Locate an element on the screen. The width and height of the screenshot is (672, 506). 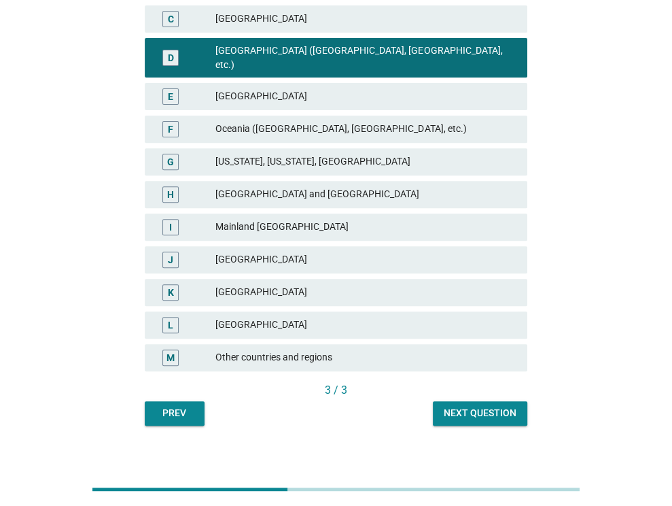
div: 3 / 3 is located at coordinates (336, 390).